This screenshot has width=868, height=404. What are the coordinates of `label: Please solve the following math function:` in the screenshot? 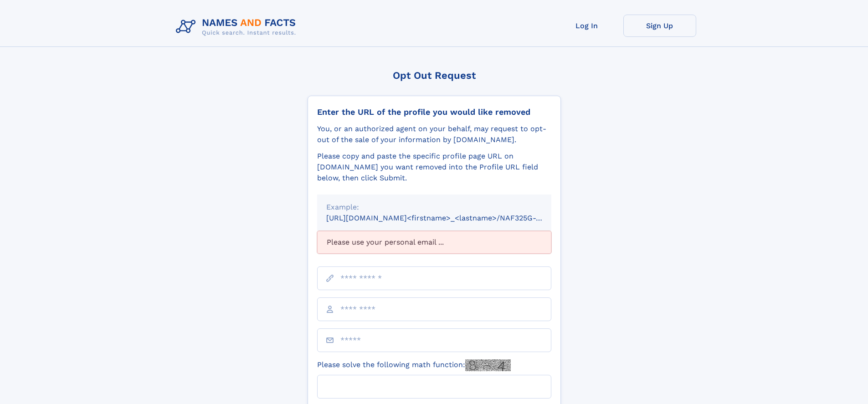 It's located at (414, 366).